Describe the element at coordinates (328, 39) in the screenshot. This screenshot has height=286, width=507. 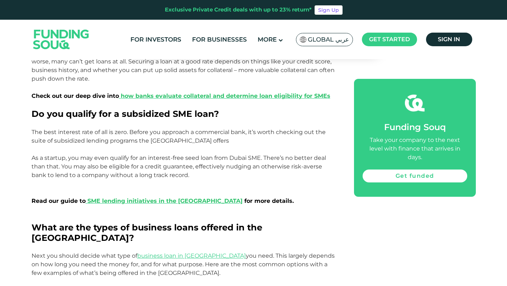
I see `span: Global عربي` at that location.